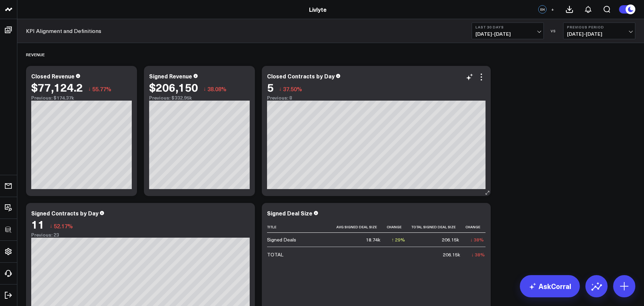 Image resolution: width=644 pixels, height=306 pixels. I want to click on b: Last 30 Days, so click(508, 27).